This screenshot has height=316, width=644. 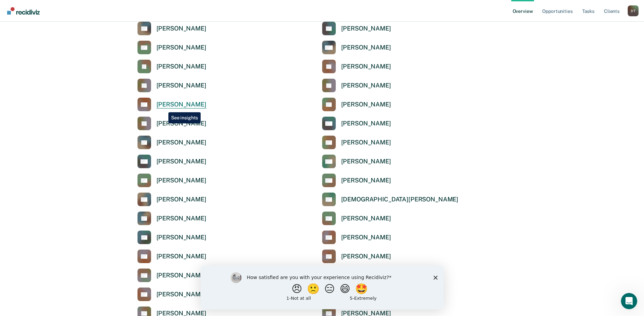 What do you see at coordinates (145, 23) in the screenshot?
I see `button: 4` at bounding box center [145, 23].